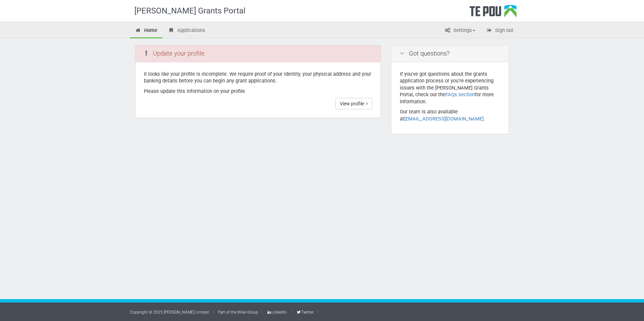  I want to click on p: It looks like your profile is incomplete. We require proof of your identity, your physical addres..., so click(258, 77).